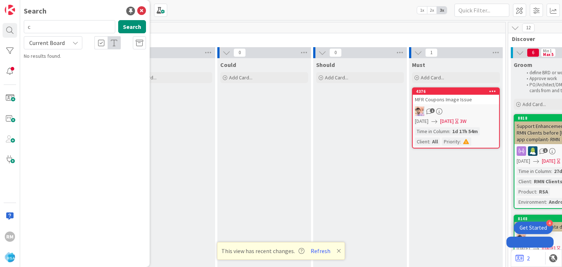 The image size is (562, 267). Describe the element at coordinates (543, 192) in the screenshot. I see `div: RSA` at that location.